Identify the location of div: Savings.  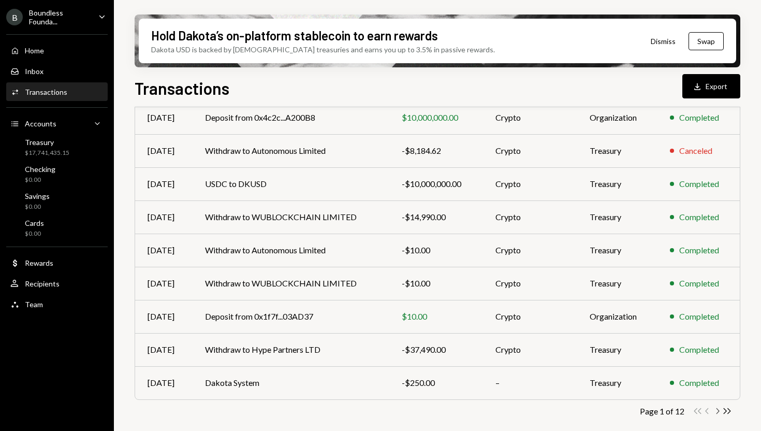
(37, 196).